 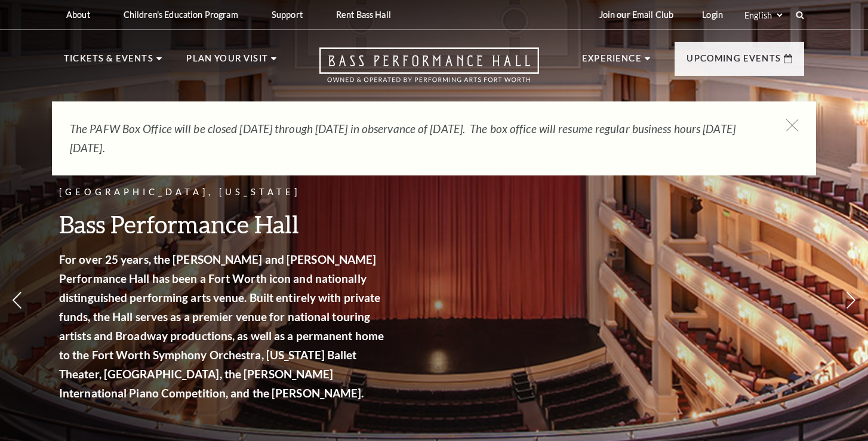 What do you see at coordinates (223, 224) in the screenshot?
I see `h3: Bass Performance Hall` at bounding box center [223, 224].